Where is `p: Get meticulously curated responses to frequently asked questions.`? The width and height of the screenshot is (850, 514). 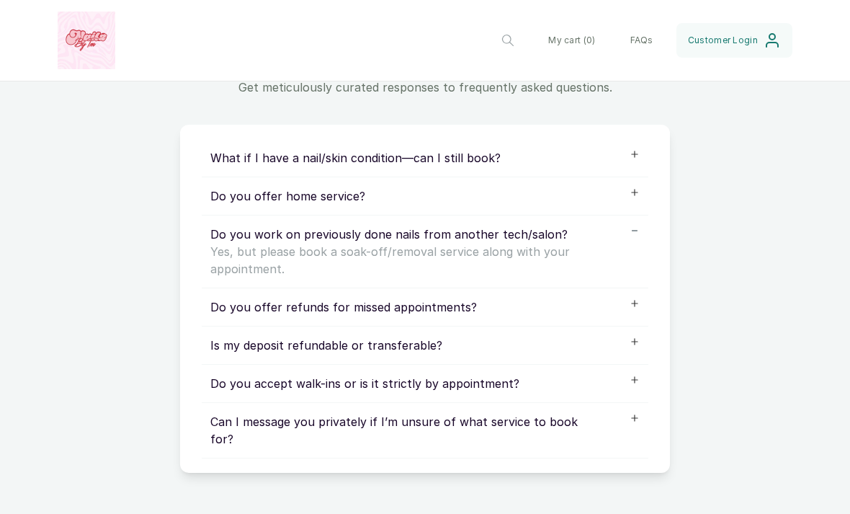
p: Get meticulously curated responses to frequently asked questions. is located at coordinates (425, 87).